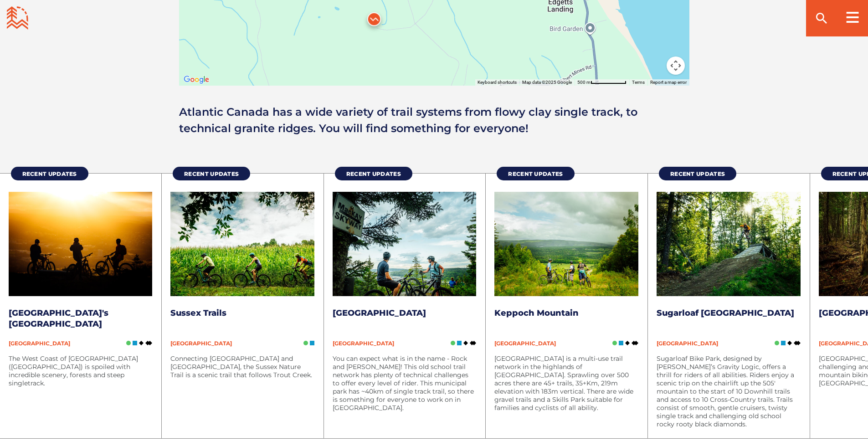 The height and width of the screenshot is (446, 868). Describe the element at coordinates (434, 120) in the screenshot. I see `p: Atlantic Canada has a wide variety of trail systems from flowy clay single track, to technical gr...` at that location.